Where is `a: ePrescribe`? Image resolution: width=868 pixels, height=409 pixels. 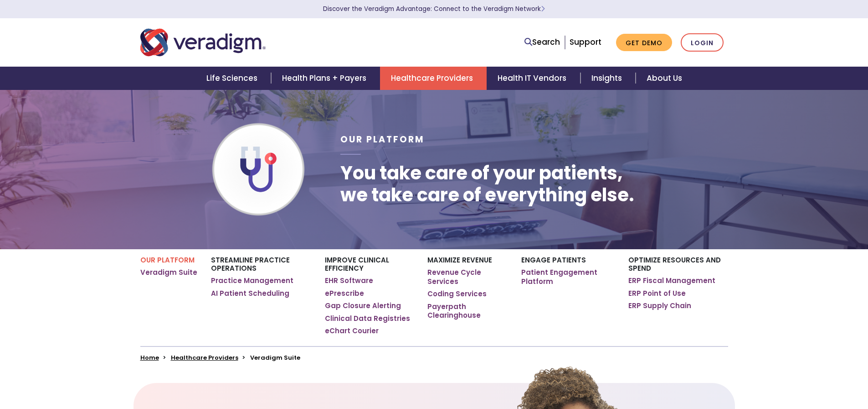 a: ePrescribe is located at coordinates (345, 294).